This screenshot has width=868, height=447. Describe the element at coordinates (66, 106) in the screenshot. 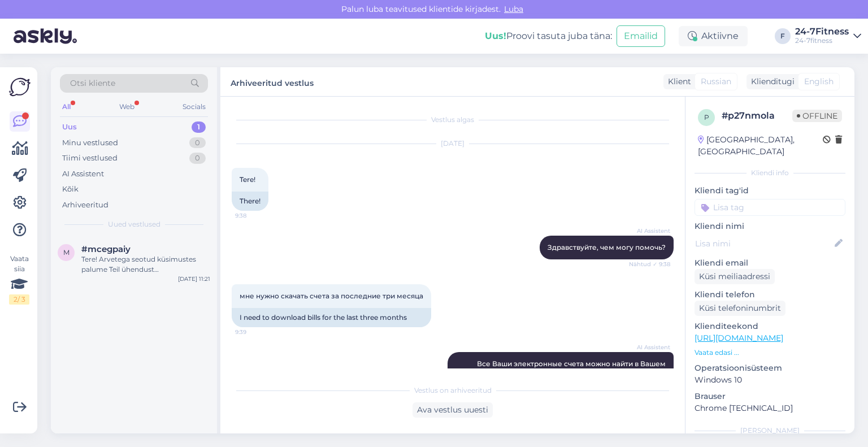

I see `div: All` at that location.